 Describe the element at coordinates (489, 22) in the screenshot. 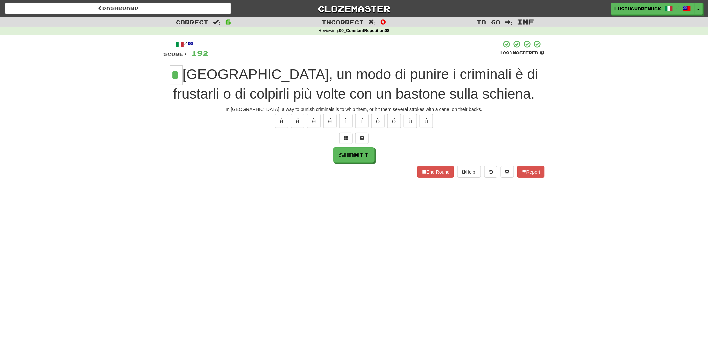

I see `span: To go` at that location.